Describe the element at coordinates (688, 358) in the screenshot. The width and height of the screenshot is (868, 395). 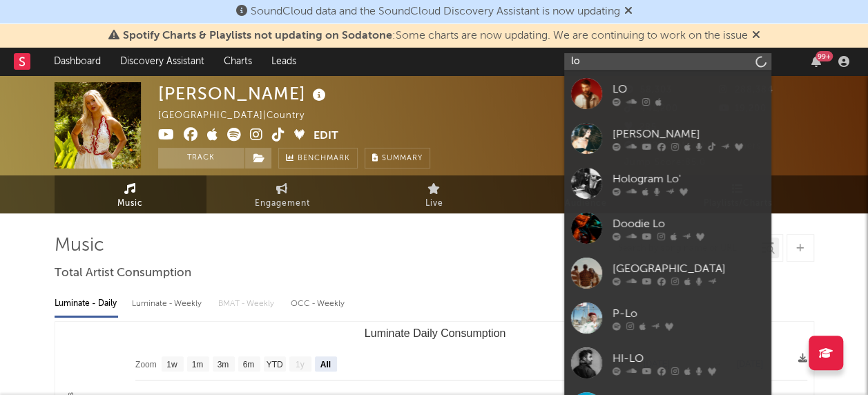
I see `div: HI-LO` at that location.